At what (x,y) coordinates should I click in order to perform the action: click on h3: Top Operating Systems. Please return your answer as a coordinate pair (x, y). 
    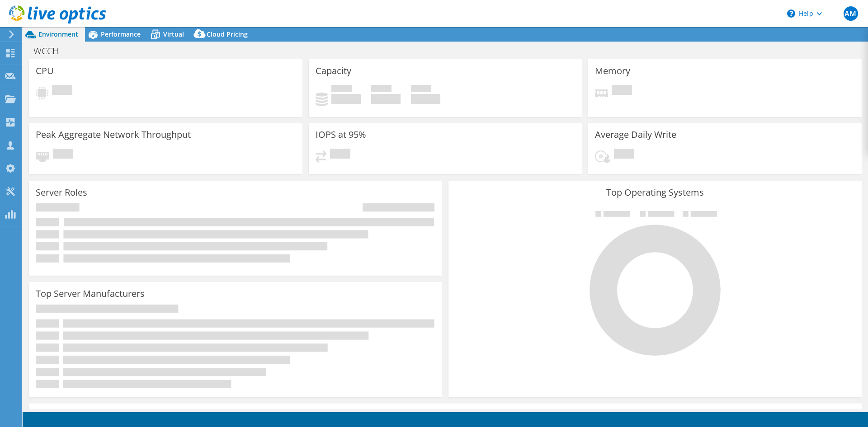
    Looking at the image, I should click on (655, 193).